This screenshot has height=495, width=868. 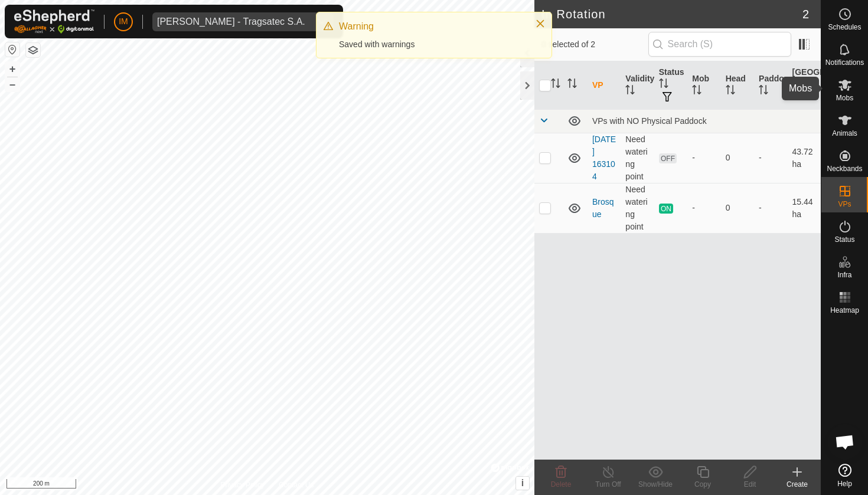 What do you see at coordinates (805, 208) in the screenshot?
I see `td: 15.44 ha` at bounding box center [805, 208].